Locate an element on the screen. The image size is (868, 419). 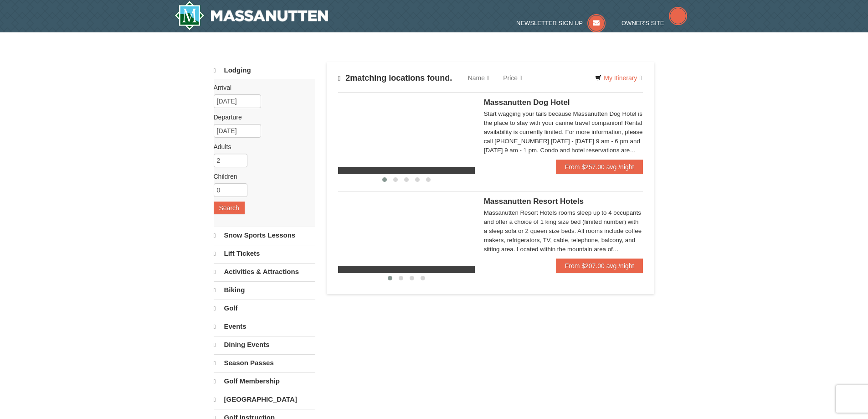
a: My Itinerary is located at coordinates (619, 78).